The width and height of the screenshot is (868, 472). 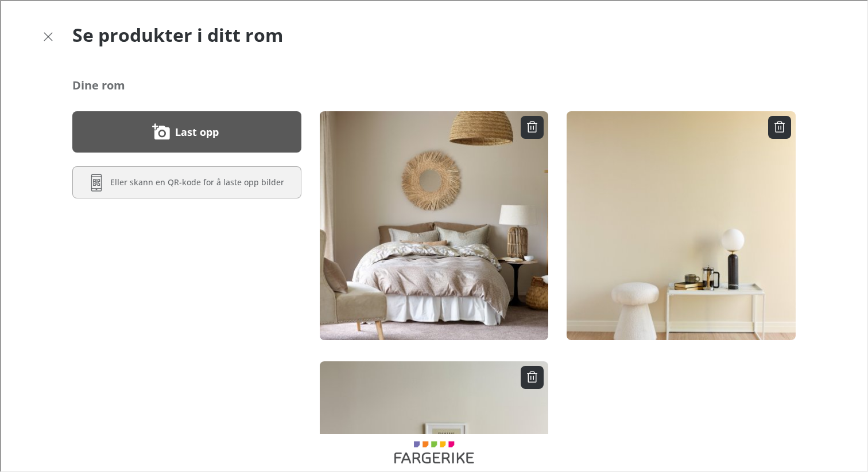 What do you see at coordinates (195, 131) in the screenshot?
I see `label: Last opp` at bounding box center [195, 131].